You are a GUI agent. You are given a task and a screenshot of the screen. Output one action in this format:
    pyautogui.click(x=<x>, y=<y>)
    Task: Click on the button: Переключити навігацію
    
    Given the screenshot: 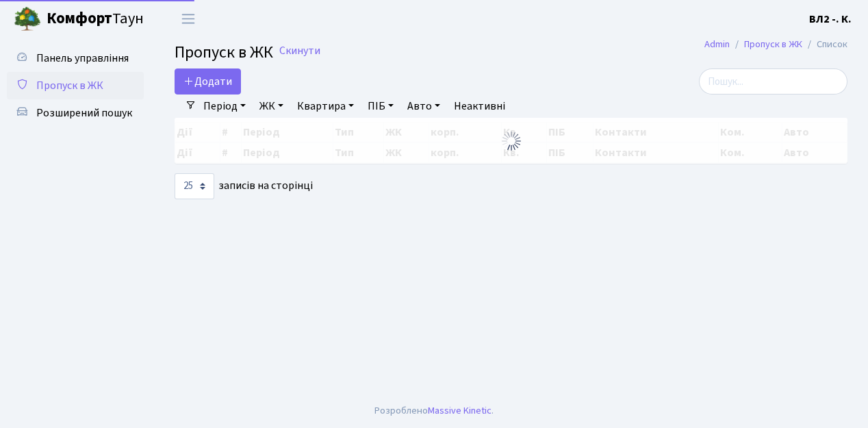 What is the action you would take?
    pyautogui.click(x=189, y=19)
    